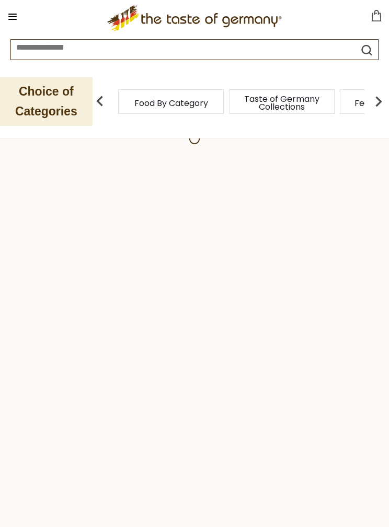 Image resolution: width=389 pixels, height=527 pixels. What do you see at coordinates (378, 101) in the screenshot?
I see `img: next arrow` at bounding box center [378, 101].